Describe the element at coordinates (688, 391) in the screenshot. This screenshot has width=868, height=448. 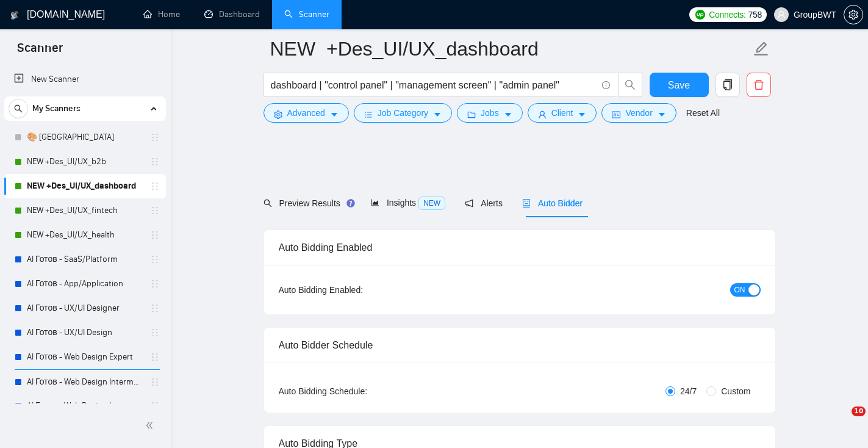
I see `span: 24/7` at that location.